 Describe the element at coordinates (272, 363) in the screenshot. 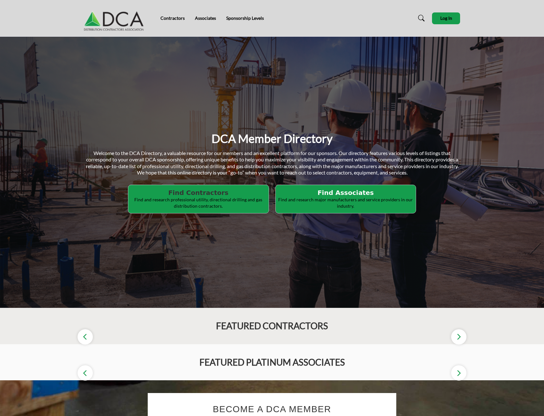

I see `h2: FEATURED PLATINUM ASSOCIATES` at that location.